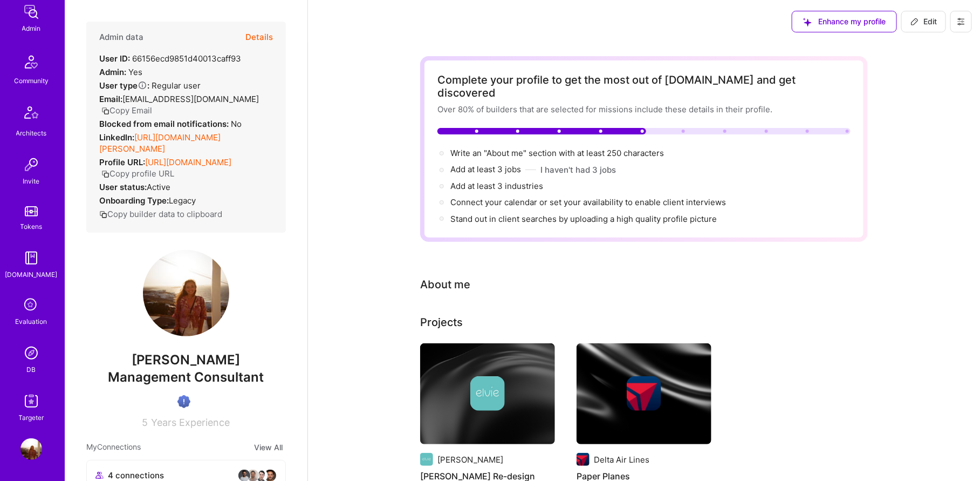  What do you see at coordinates (184, 402) in the screenshot?
I see `img: High Potential User` at bounding box center [184, 402].